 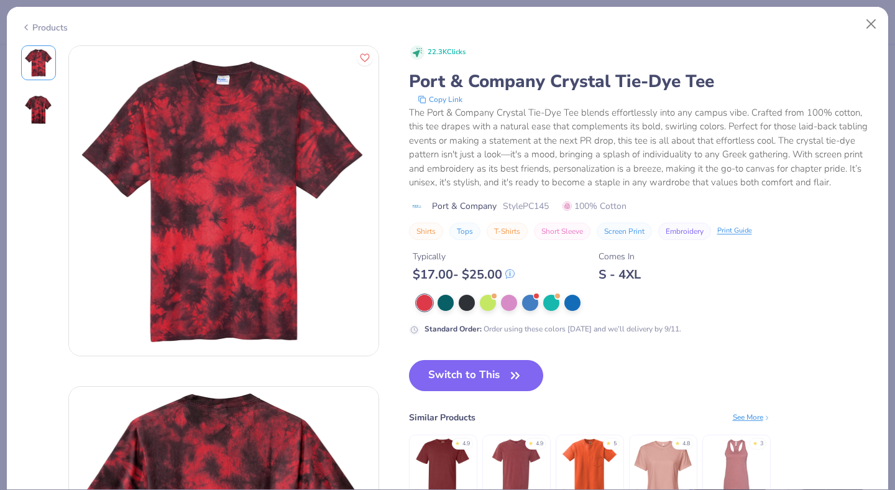 What do you see at coordinates (507, 231) in the screenshot?
I see `button: T-Shirts` at bounding box center [507, 231].